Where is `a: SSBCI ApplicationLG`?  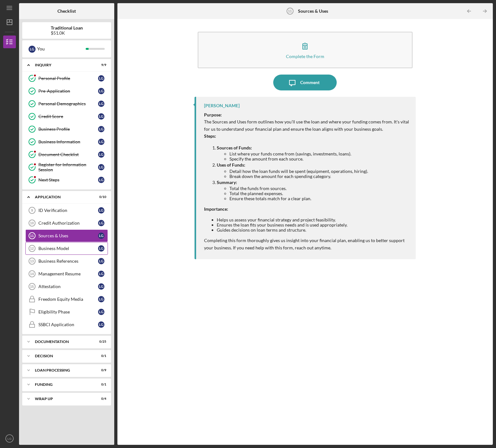 a: SSBCI ApplicationLG is located at coordinates (67, 324).